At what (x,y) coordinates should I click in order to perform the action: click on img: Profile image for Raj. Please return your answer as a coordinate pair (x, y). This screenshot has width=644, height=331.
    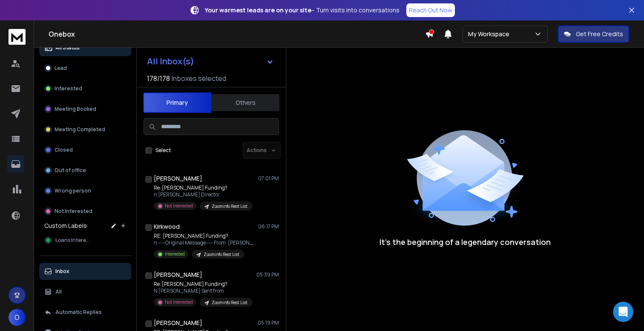
    Looking at the image, I should click on (132, 22).